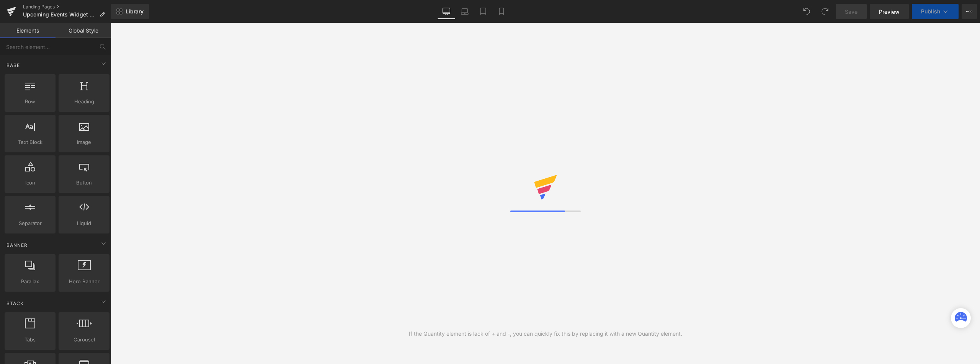 This screenshot has height=364, width=980. Describe the element at coordinates (15, 303) in the screenshot. I see `span: Stack` at that location.